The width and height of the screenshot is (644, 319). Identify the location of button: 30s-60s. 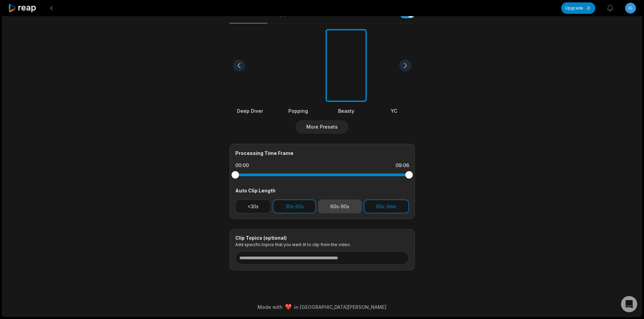
(294, 206).